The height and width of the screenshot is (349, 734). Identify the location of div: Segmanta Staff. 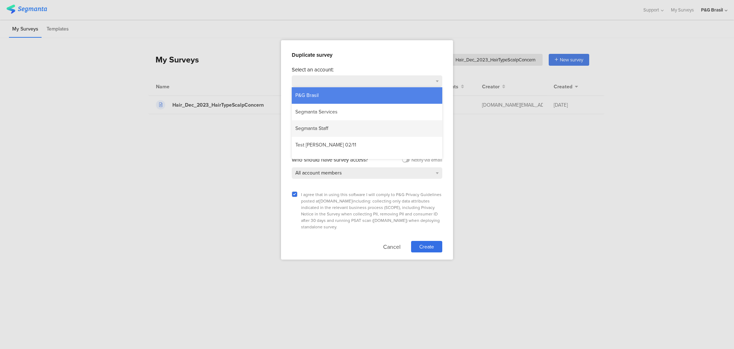
(312, 128).